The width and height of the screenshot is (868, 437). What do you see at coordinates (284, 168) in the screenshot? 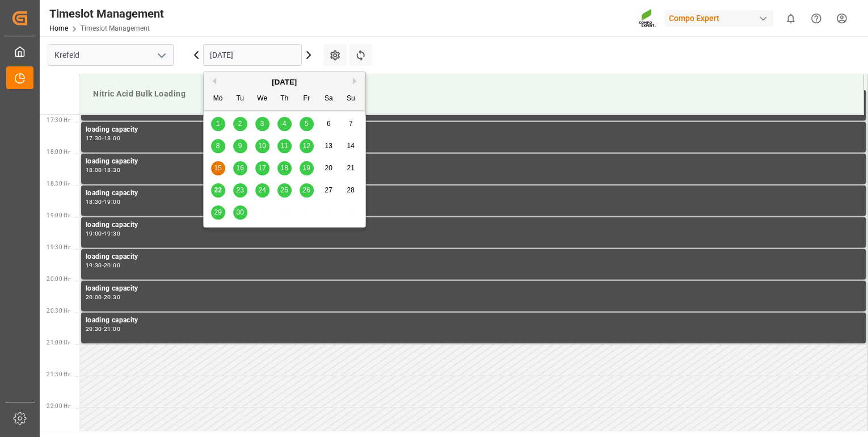
I see `div: month 2025-09` at bounding box center [284, 168].